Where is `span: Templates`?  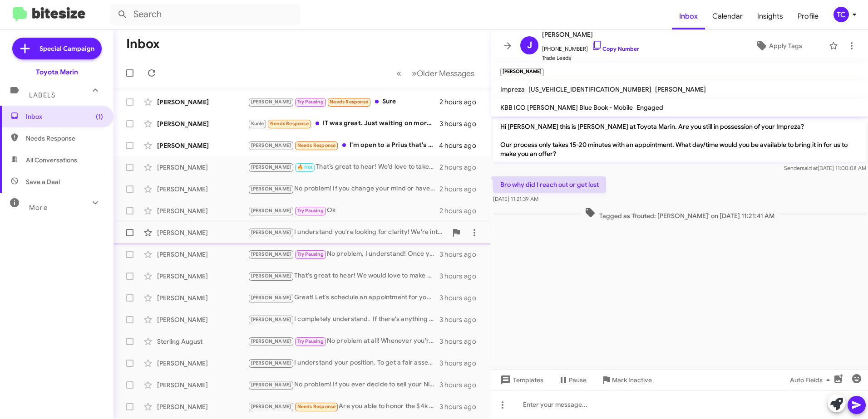
span: Templates is located at coordinates (521, 380).